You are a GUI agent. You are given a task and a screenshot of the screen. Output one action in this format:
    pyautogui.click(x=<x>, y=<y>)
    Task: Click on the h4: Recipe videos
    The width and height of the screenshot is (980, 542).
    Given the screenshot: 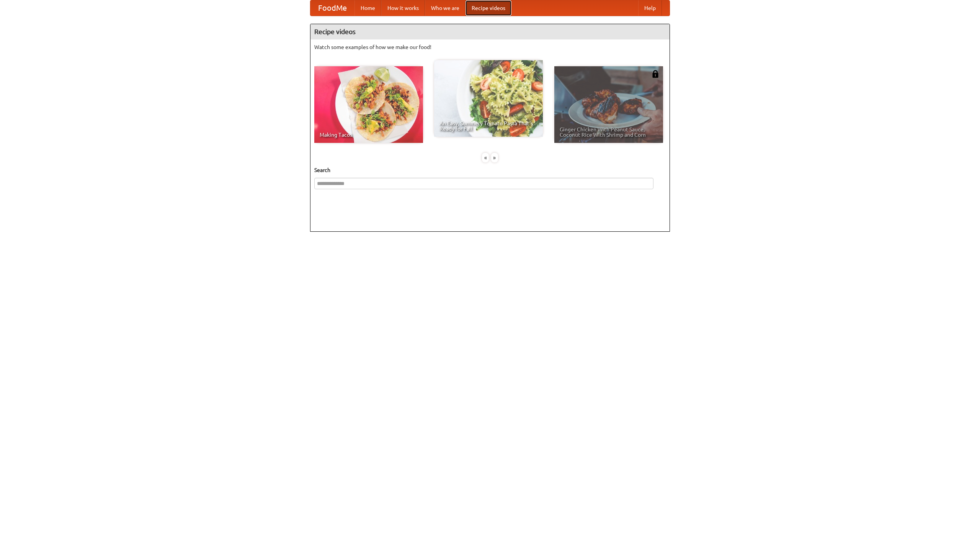 What is the action you would take?
    pyautogui.click(x=490, y=32)
    